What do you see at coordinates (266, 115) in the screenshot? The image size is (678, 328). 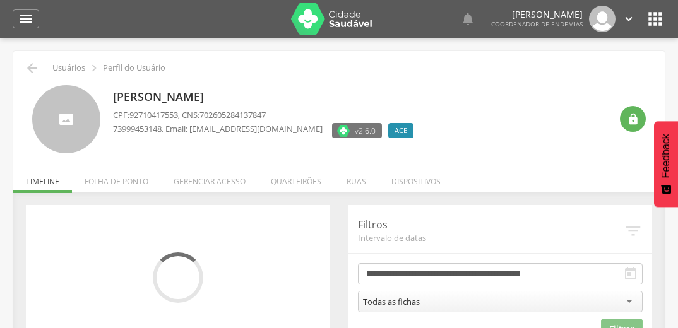 I see `p: CPF: , CNS:` at bounding box center [266, 115].